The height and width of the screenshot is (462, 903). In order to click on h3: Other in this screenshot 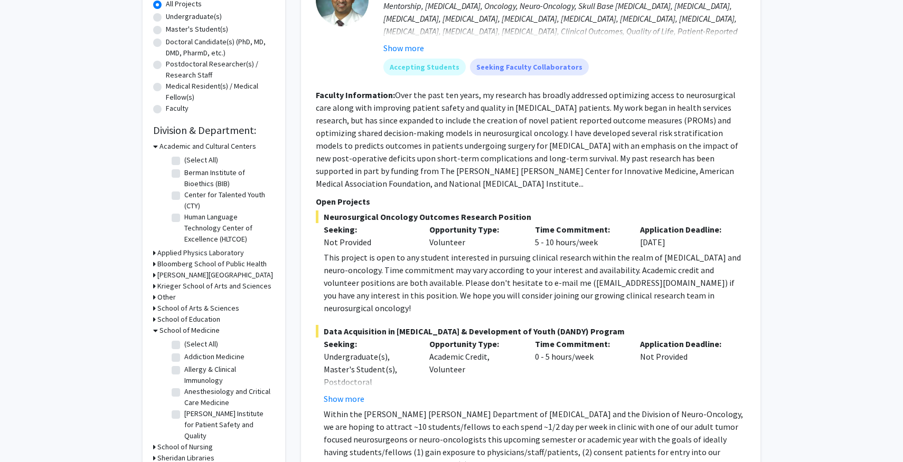, I will do `click(166, 297)`.